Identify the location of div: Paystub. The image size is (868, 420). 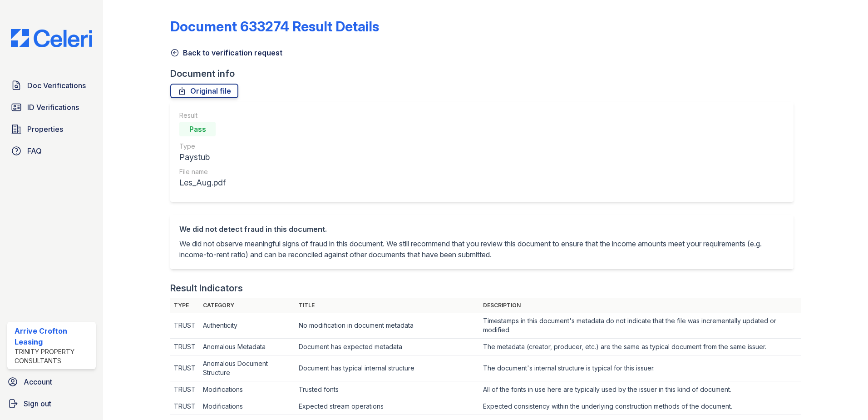
(202, 158).